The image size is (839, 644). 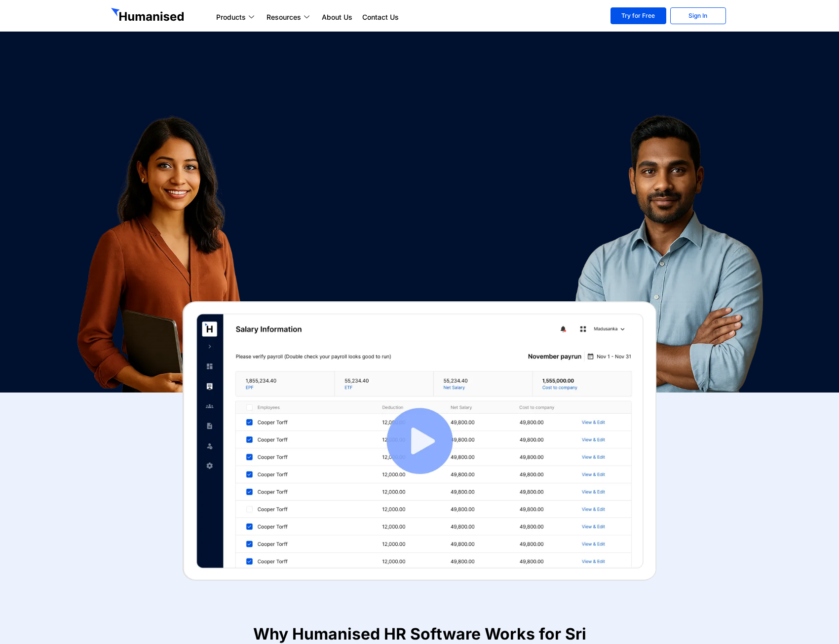 What do you see at coordinates (237, 18) in the screenshot?
I see `a: Products` at bounding box center [237, 18].